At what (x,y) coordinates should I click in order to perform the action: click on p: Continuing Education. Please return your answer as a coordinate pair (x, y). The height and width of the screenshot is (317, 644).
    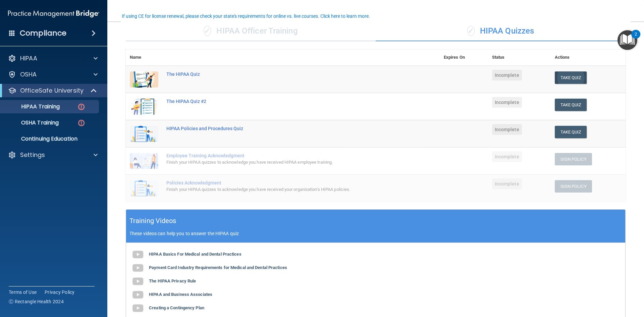
    Looking at the image, I should click on (50, 139).